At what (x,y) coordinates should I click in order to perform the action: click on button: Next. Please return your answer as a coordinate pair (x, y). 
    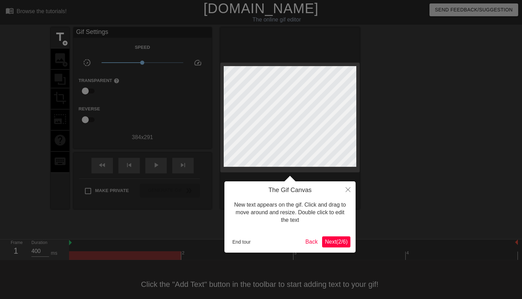
    Looking at the image, I should click on (337, 242).